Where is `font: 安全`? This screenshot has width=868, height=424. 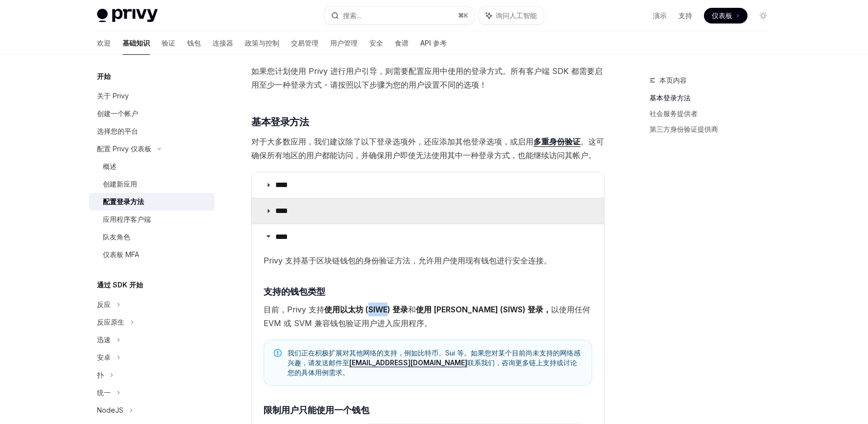 font: 安全 is located at coordinates (376, 43).